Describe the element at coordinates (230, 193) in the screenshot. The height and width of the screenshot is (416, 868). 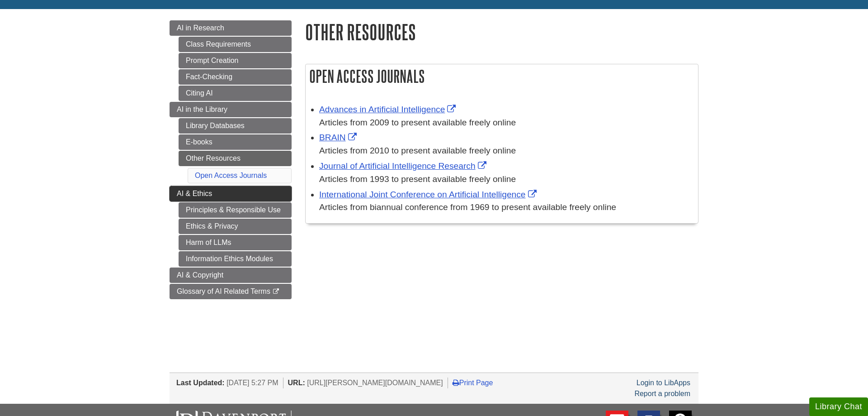
I see `a: AI & Ethics` at that location.